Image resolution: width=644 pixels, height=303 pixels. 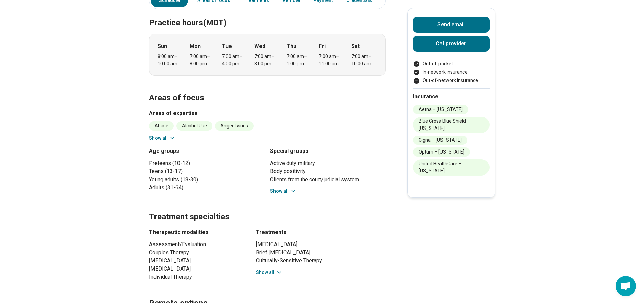 I want to click on button: Send email, so click(x=451, y=25).